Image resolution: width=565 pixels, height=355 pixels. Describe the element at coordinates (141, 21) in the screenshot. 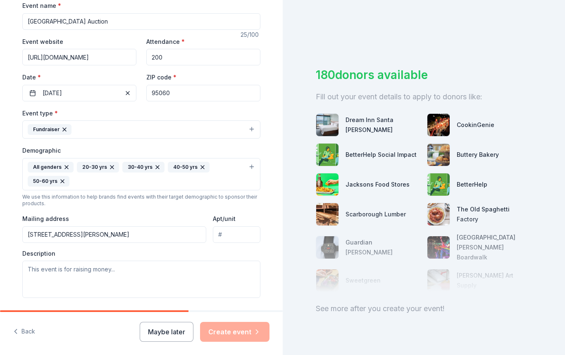

I see `input: Spring Fundraiser` at that location.